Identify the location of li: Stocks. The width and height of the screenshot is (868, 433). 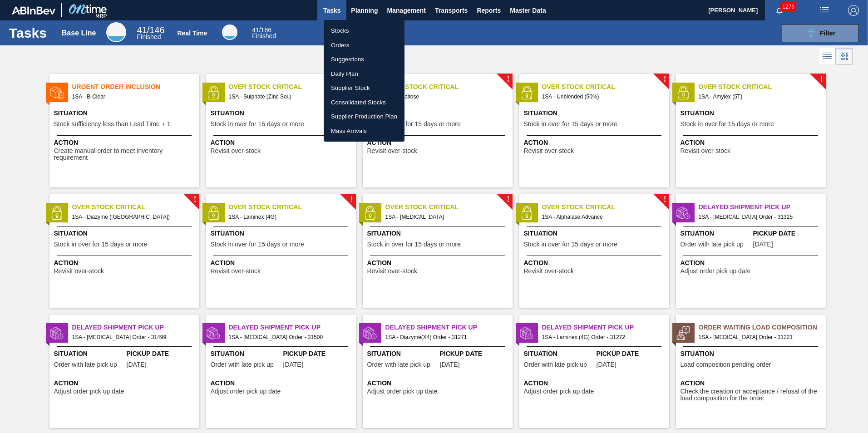
(364, 31).